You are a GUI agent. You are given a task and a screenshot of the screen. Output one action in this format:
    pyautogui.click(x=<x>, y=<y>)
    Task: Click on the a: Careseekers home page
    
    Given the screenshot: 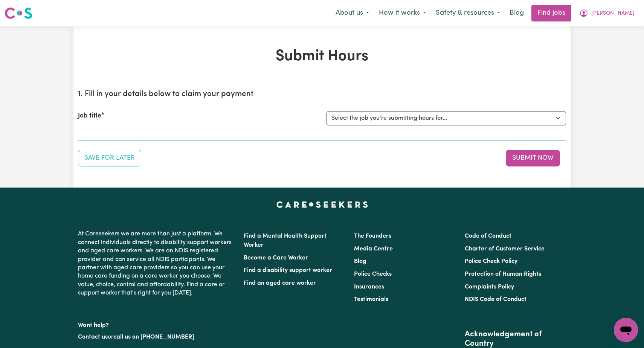 What is the action you would take?
    pyautogui.click(x=322, y=204)
    